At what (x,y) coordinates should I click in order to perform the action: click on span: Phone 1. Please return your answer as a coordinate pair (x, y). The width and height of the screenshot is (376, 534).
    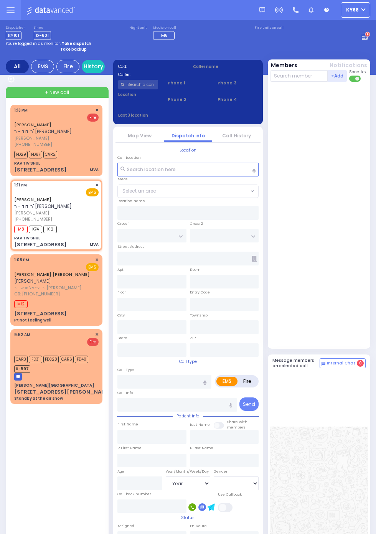
    Looking at the image, I should click on (188, 83).